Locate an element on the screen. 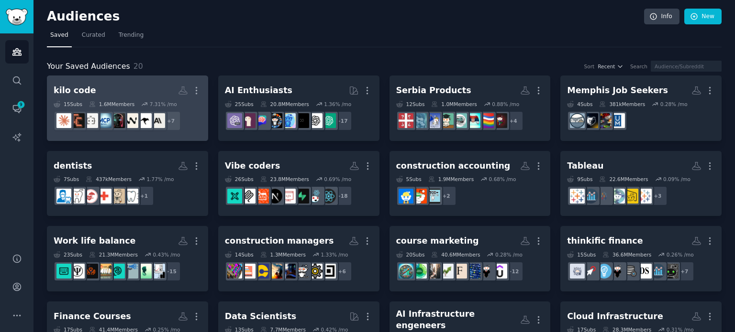 The width and height of the screenshot is (735, 332). img: Construction is located at coordinates (406, 196).